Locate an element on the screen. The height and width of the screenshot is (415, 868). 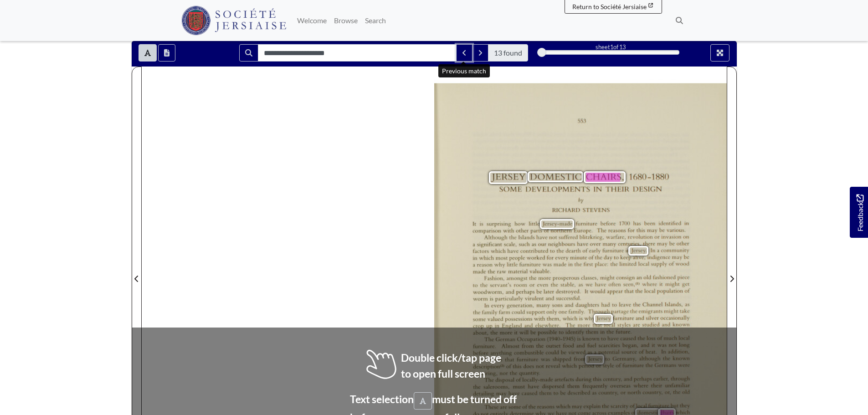
span: appear is located at coordinates (614, 292).